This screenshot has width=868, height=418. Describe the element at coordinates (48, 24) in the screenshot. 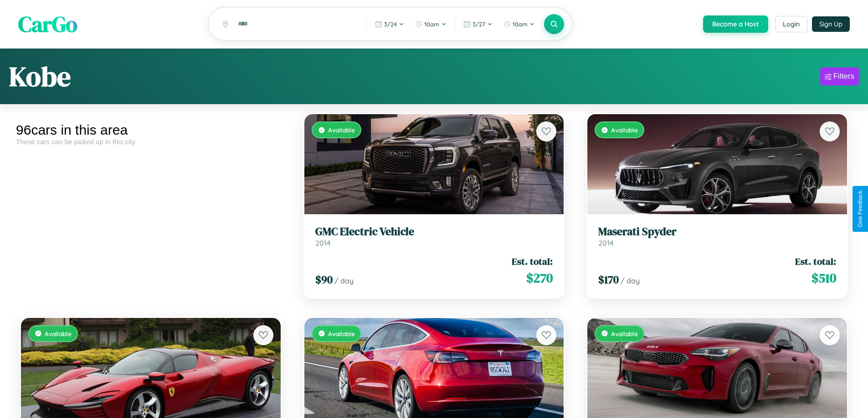

I see `span: CarGo` at that location.